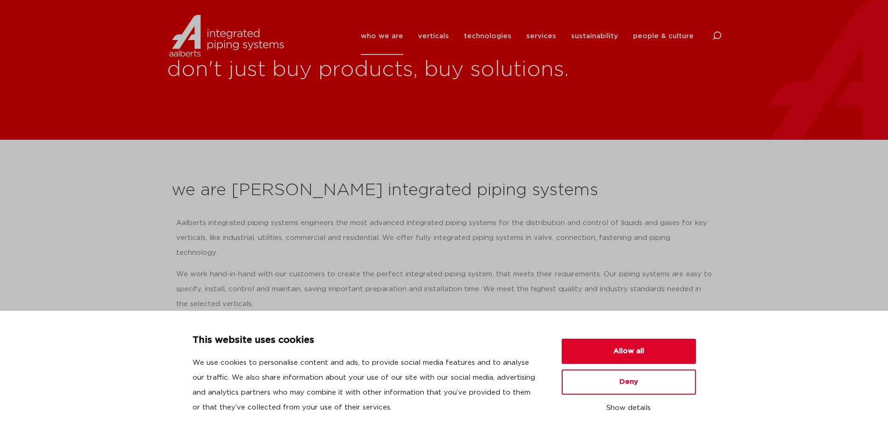  I want to click on button: Allow all, so click(629, 352).